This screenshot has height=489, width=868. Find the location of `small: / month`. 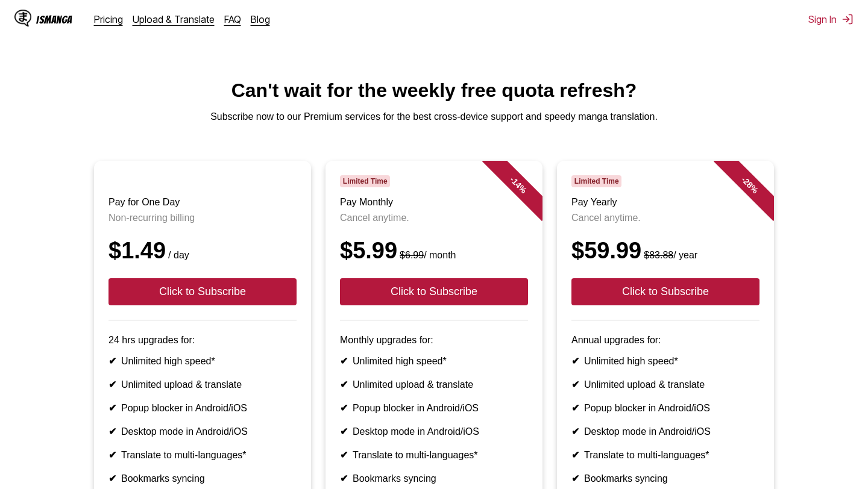

small: / month is located at coordinates (426, 255).